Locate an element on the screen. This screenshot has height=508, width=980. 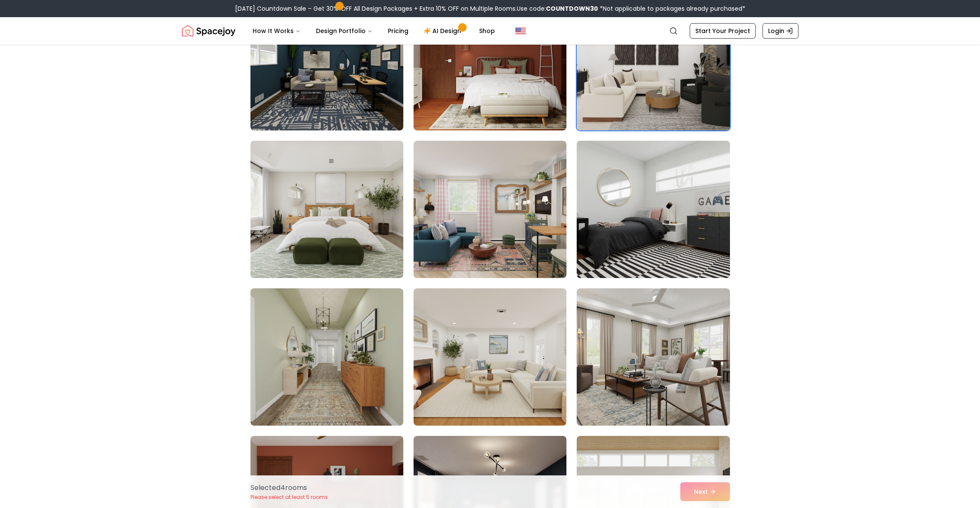
img: Spacejoy Logo is located at coordinates (209, 31).